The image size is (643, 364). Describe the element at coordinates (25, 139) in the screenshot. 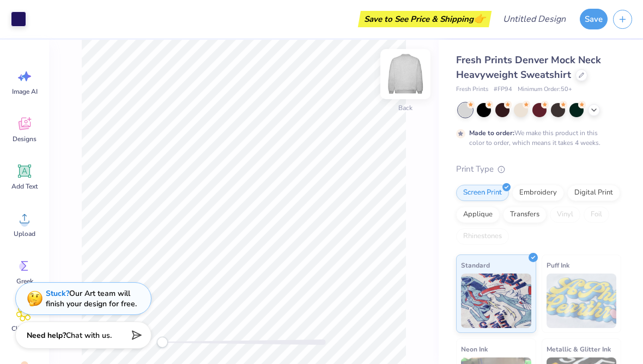

I see `span: Designs` at that location.